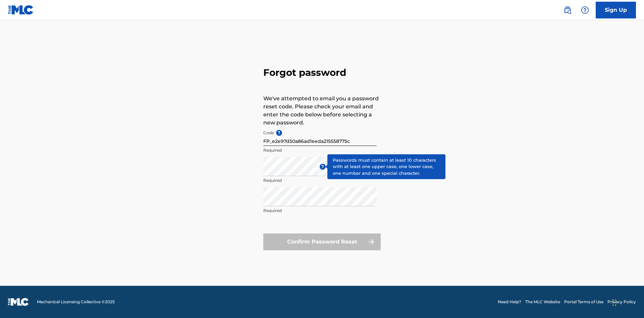  I want to click on div: Chat Widget, so click(627, 302).